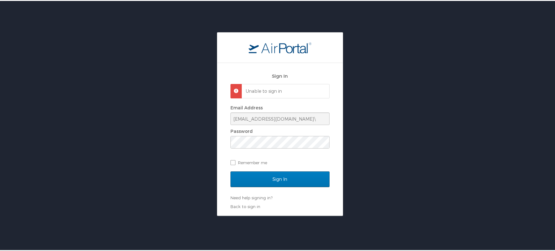  Describe the element at coordinates (280, 47) in the screenshot. I see `img: logo` at that location.